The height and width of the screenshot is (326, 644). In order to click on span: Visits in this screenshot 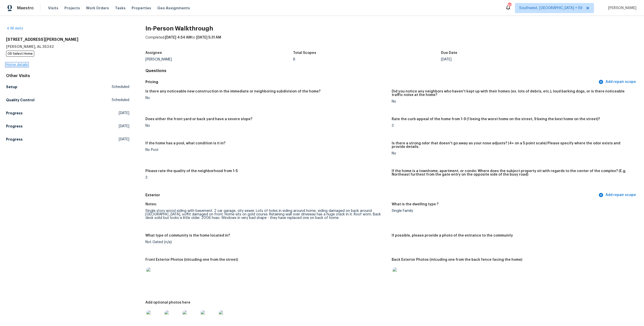, I will do `click(53, 8)`.